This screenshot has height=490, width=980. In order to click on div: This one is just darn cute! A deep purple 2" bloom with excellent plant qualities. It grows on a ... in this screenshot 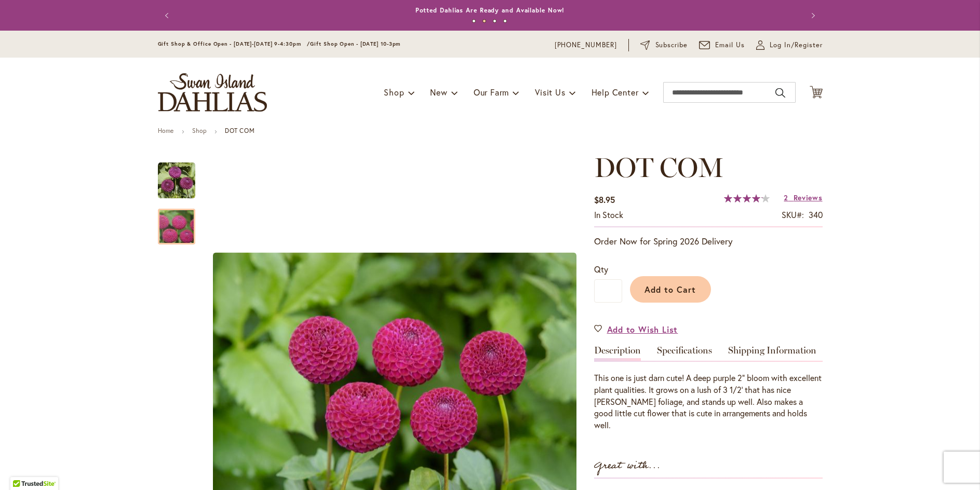, I will do `click(708, 402)`.